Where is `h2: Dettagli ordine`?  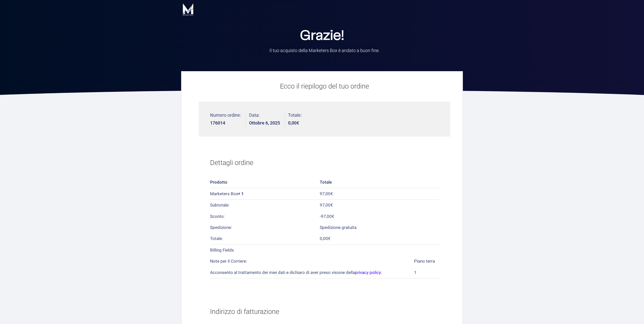 h2: Dettagli ordine is located at coordinates (325, 163).